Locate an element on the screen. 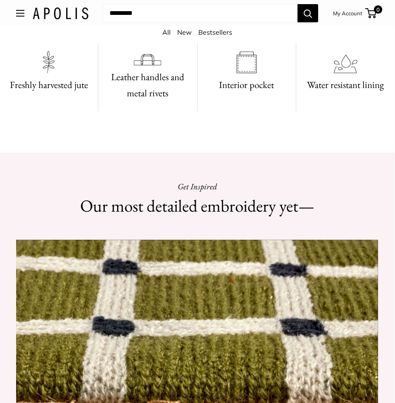 This screenshot has height=403, width=395. a: 0 is located at coordinates (371, 13).